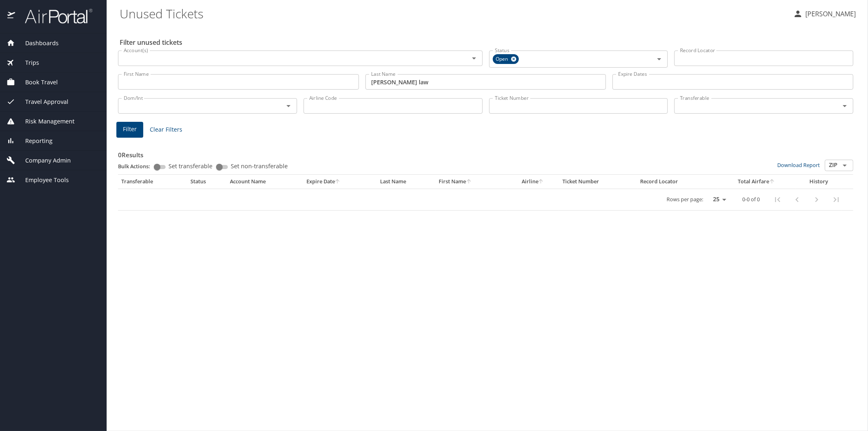 The width and height of the screenshot is (868, 431). What do you see at coordinates (485, 193) in the screenshot?
I see `table: custom pagination table` at bounding box center [485, 193].